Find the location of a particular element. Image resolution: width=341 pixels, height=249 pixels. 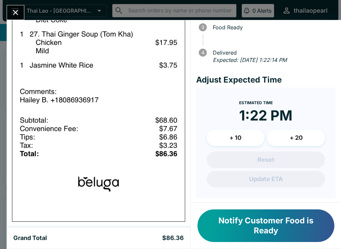

button: Close is located at coordinates (15, 12).